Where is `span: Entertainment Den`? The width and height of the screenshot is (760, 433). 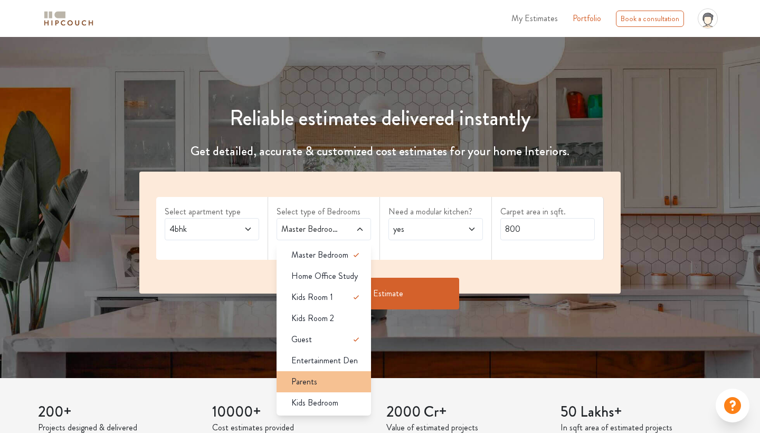 span: Entertainment Den is located at coordinates (325, 360).